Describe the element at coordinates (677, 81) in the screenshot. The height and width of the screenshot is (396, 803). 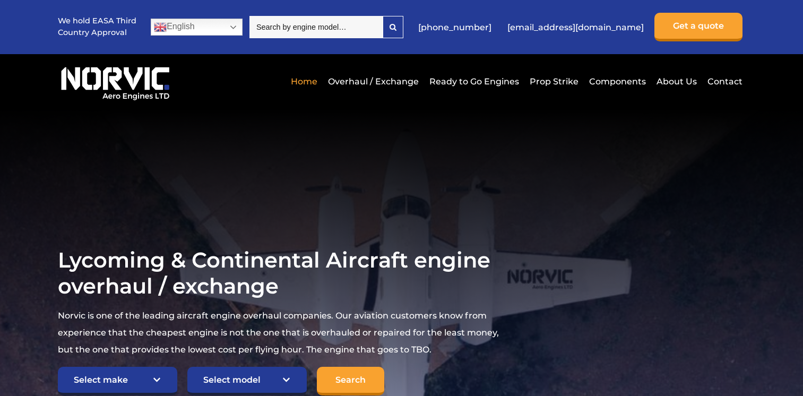
I see `a: About Us` at that location.